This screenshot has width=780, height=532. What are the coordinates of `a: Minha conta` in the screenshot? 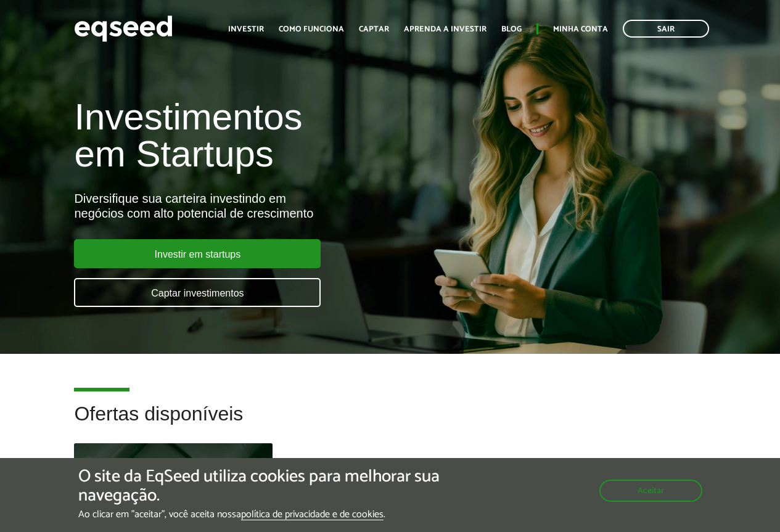 It's located at (580, 29).